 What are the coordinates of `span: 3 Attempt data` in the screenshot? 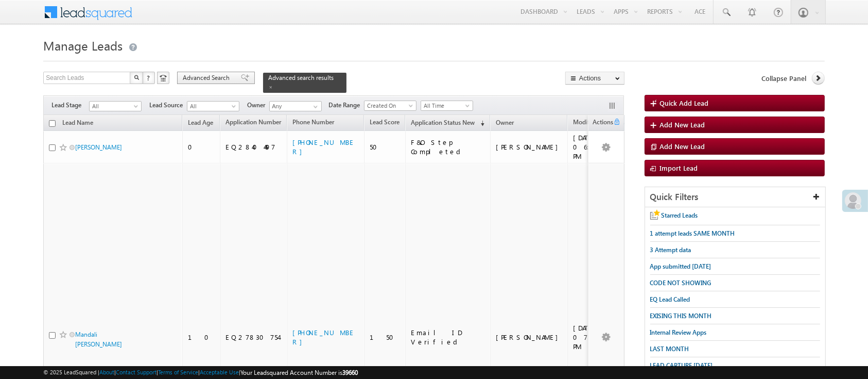 It's located at (671, 250).